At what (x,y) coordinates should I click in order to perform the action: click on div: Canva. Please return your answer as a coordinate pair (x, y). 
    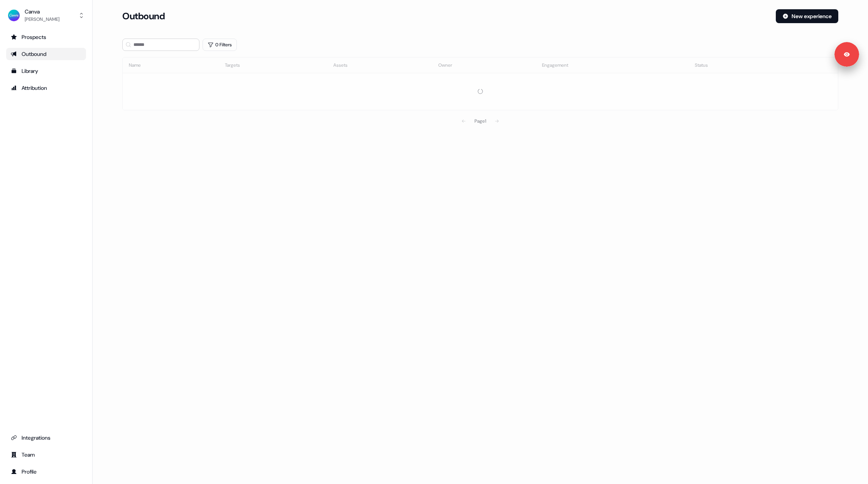
    Looking at the image, I should click on (42, 11).